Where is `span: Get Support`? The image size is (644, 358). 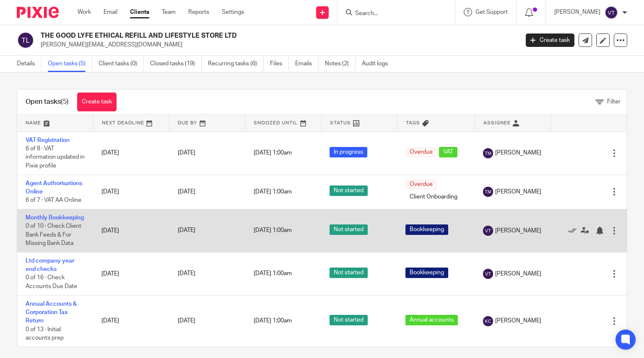
span: Get Support is located at coordinates (491, 12).